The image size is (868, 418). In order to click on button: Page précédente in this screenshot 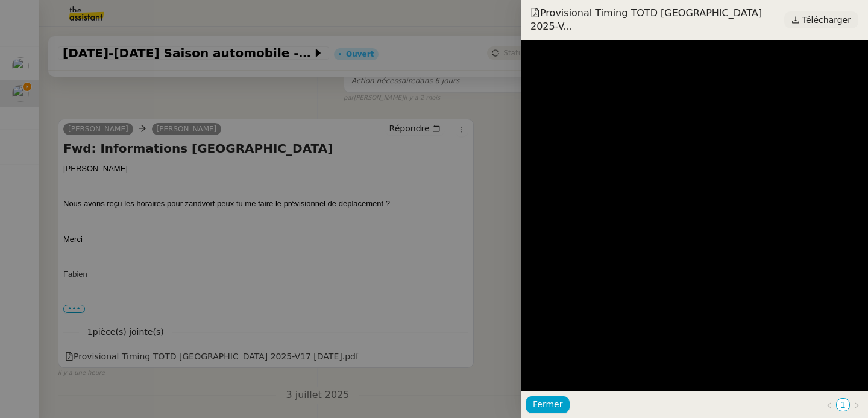, I will do `click(829, 405)`.